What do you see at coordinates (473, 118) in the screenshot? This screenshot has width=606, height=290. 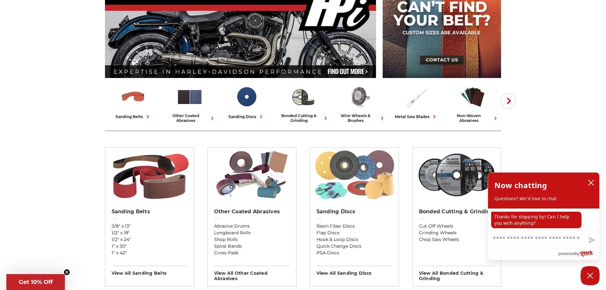 I see `div: non-woven abrasives` at bounding box center [473, 118].